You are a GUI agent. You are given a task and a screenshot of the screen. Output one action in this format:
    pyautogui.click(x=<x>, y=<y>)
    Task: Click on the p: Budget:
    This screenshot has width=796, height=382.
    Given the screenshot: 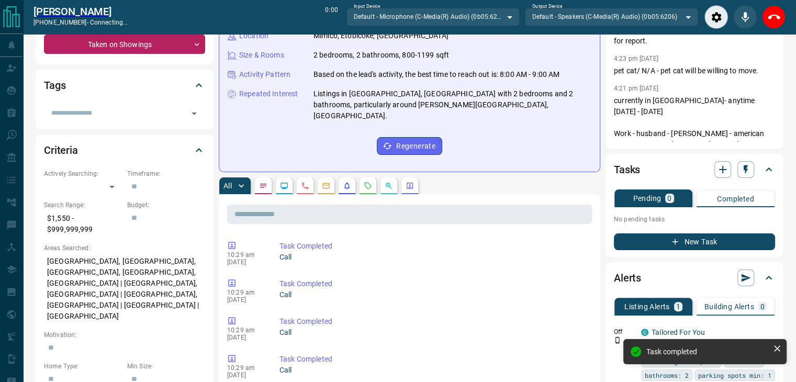 What is the action you would take?
    pyautogui.click(x=166, y=205)
    